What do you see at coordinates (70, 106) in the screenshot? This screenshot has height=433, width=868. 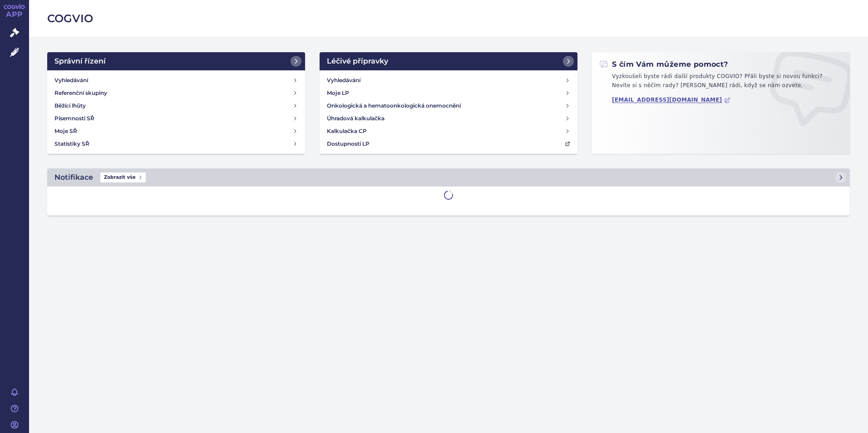 I see `h4: Běžící lhůty` at bounding box center [70, 106].